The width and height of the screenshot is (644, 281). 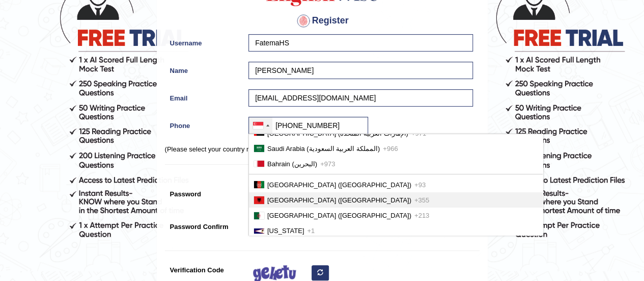 I want to click on span: +973, so click(x=327, y=164).